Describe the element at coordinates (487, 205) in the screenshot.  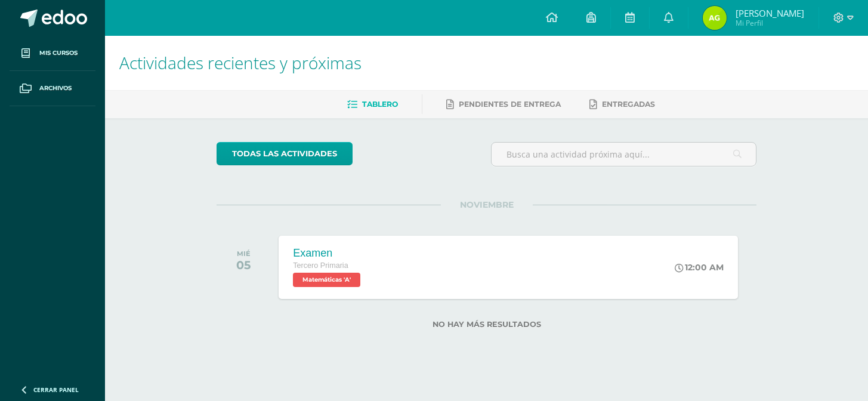
I see `span: NOVIEMBRE` at that location.